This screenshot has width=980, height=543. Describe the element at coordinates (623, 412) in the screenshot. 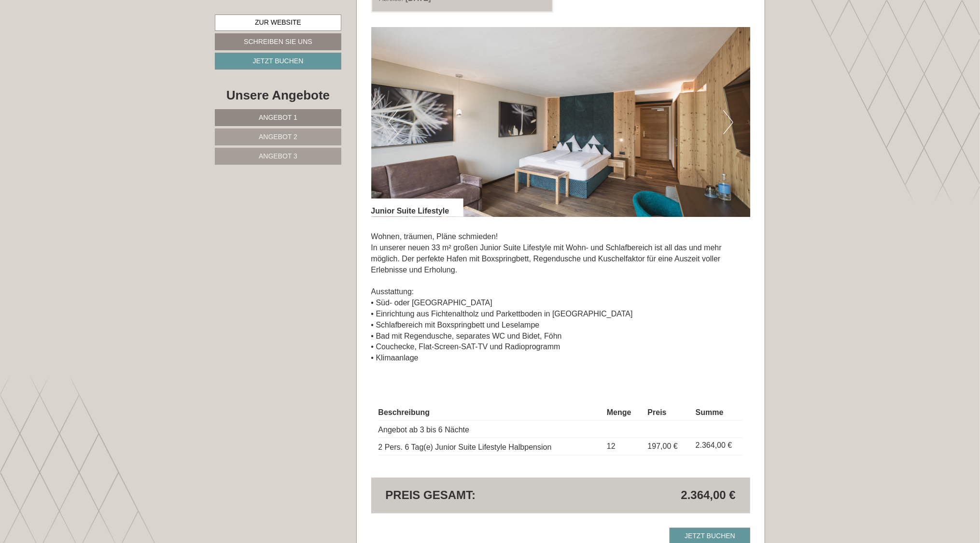

I see `th: Menge` at that location.